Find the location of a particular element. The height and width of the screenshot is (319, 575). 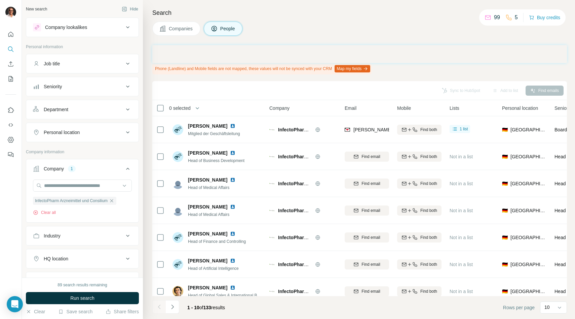

div: Department is located at coordinates (56, 109).